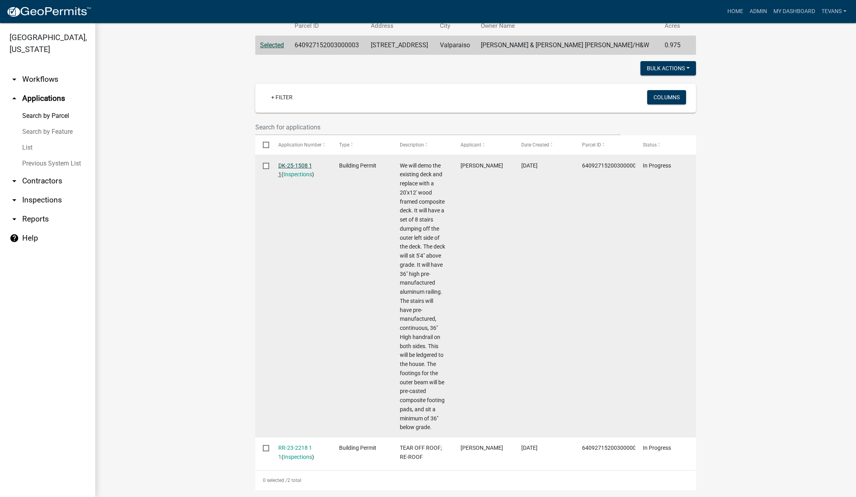  Describe the element at coordinates (295, 452) in the screenshot. I see `a: RR-23-2218 1 1` at that location.